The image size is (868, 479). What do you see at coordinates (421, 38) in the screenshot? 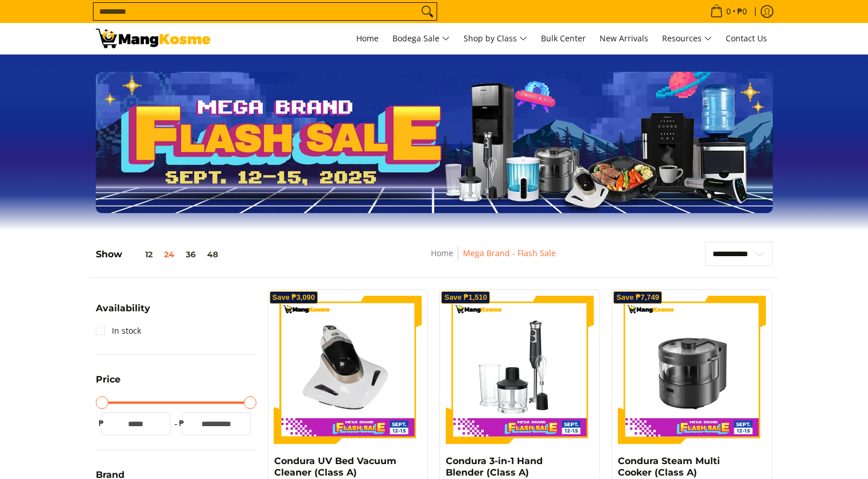
I see `span: Bodega Sale` at bounding box center [421, 38].